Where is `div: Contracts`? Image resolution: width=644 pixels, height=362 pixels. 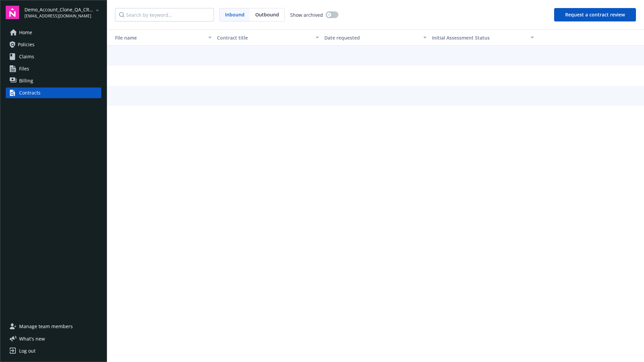 div: Contracts is located at coordinates (30, 93).